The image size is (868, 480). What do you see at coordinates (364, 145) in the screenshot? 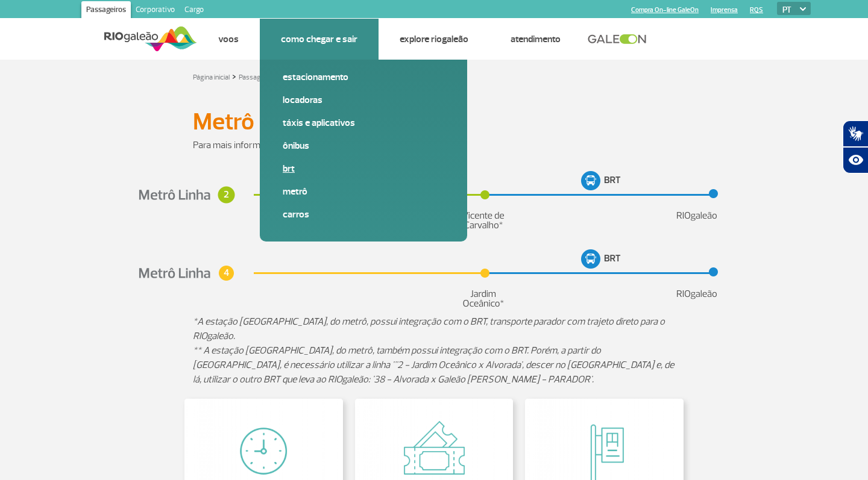
I see `a: Ônibus` at bounding box center [364, 145].